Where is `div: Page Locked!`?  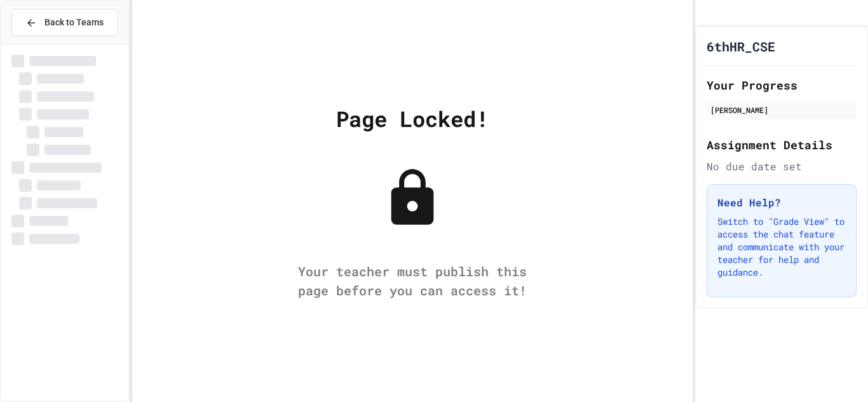
div: Page Locked! is located at coordinates (412, 118).